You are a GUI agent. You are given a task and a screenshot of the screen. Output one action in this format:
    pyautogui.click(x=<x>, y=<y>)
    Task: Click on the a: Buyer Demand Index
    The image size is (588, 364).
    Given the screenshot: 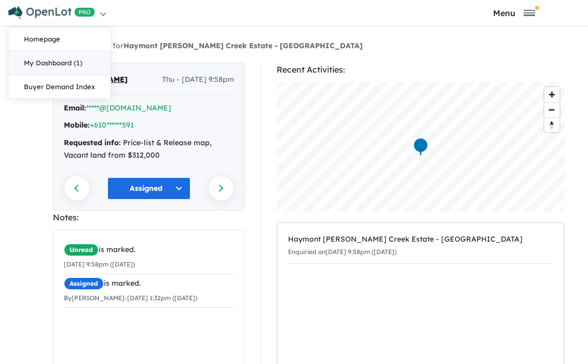 What is the action you would take?
    pyautogui.click(x=59, y=87)
    